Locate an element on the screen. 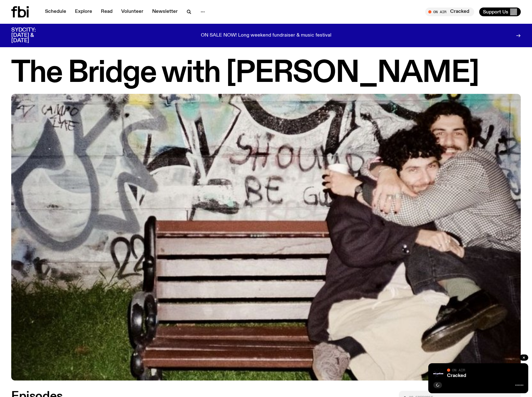 The image size is (532, 397). span: Support Us is located at coordinates (496, 12).